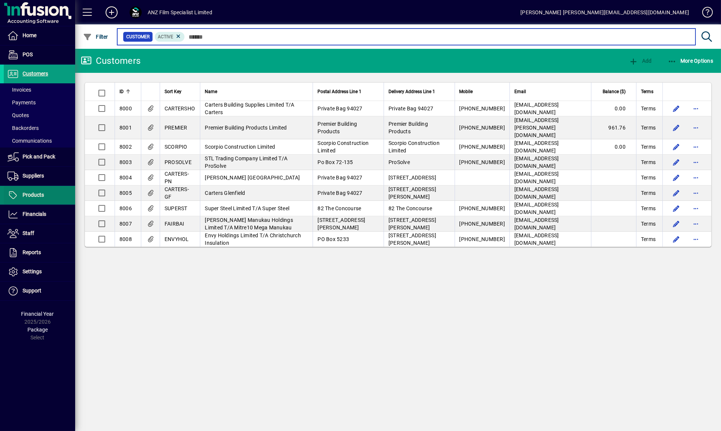 This screenshot has width=721, height=431. What do you see at coordinates (32, 252) in the screenshot?
I see `span: Reports` at bounding box center [32, 252].